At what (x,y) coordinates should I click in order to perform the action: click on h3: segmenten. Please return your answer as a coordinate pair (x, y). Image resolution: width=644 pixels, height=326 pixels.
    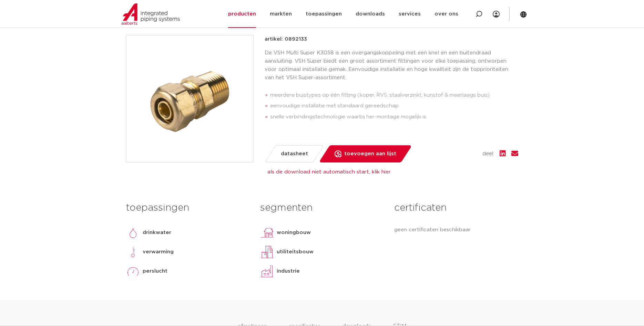
    Looking at the image, I should click on (322, 208).